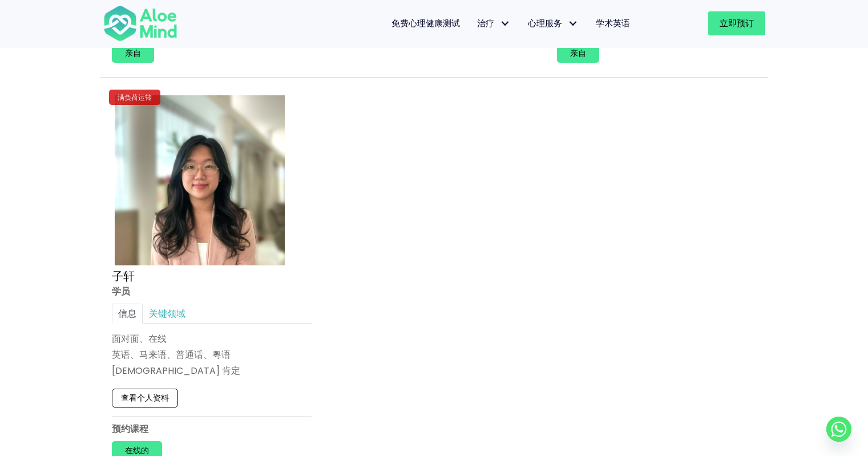 This screenshot has height=456, width=868. What do you see at coordinates (139, 338) in the screenshot?
I see `font: 面对面、在线` at bounding box center [139, 338].